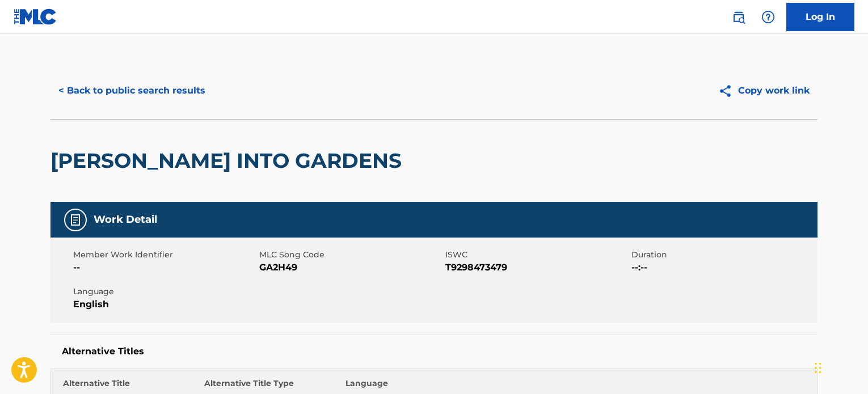 The height and width of the screenshot is (394, 868). Describe the element at coordinates (739, 17) in the screenshot. I see `img: search` at that location.